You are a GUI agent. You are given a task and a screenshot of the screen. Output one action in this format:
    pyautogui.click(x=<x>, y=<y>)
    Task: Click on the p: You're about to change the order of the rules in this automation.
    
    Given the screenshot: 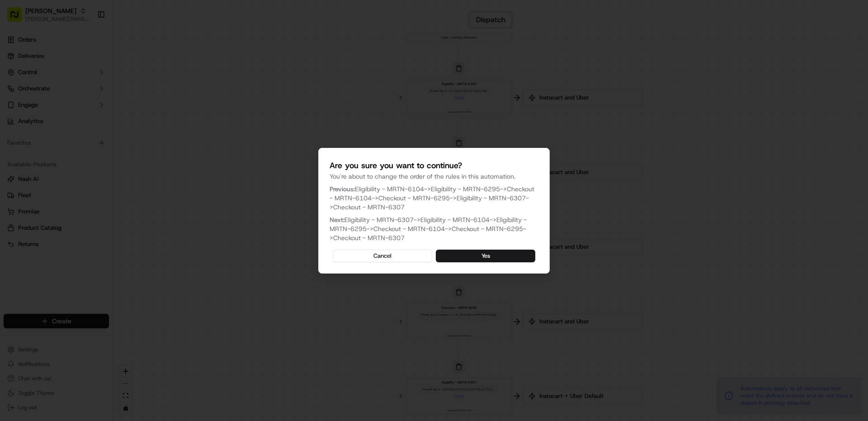 What is the action you would take?
    pyautogui.click(x=434, y=177)
    